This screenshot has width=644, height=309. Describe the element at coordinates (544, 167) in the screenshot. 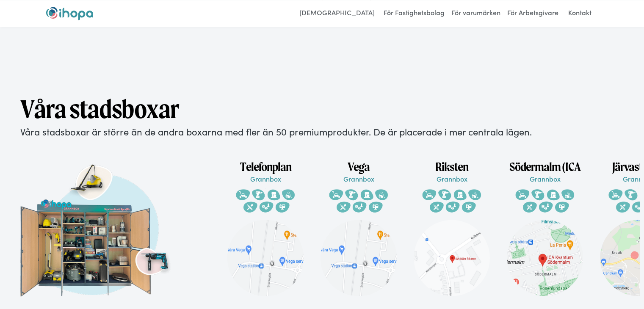

I see `h1: Södermalm (ICA Kvantum)` at that location.